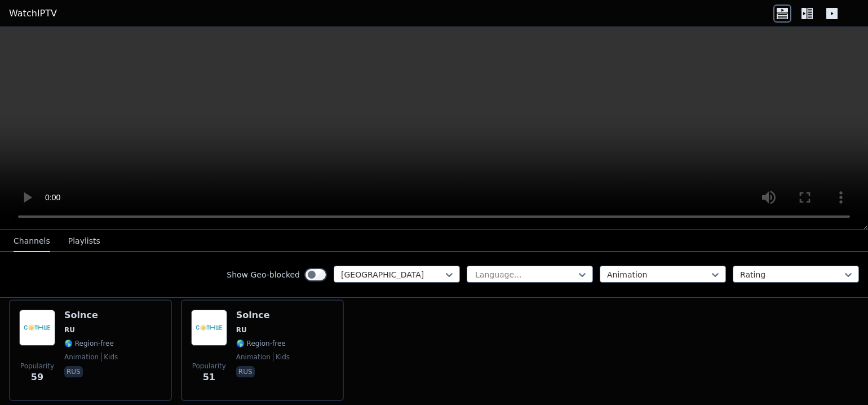 This screenshot has height=405, width=868. I want to click on label: Show Geo-blocked, so click(263, 275).